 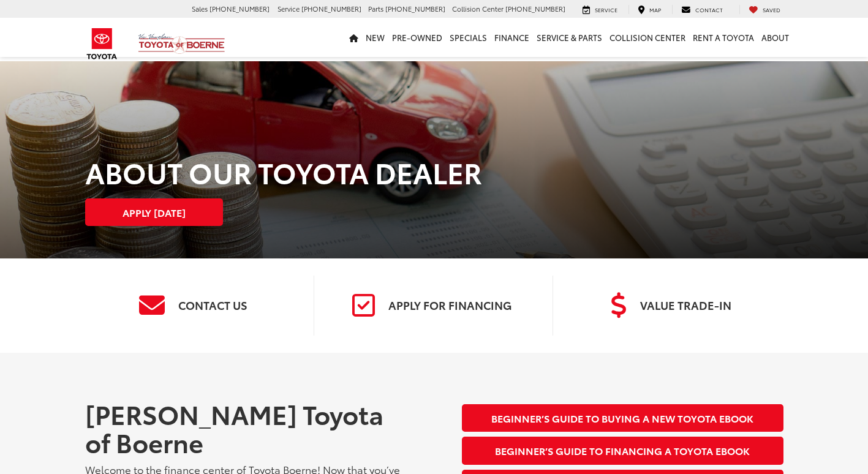 I want to click on a: Beginner’s Guide to Buying a New Toyota Ebook, so click(x=623, y=417).